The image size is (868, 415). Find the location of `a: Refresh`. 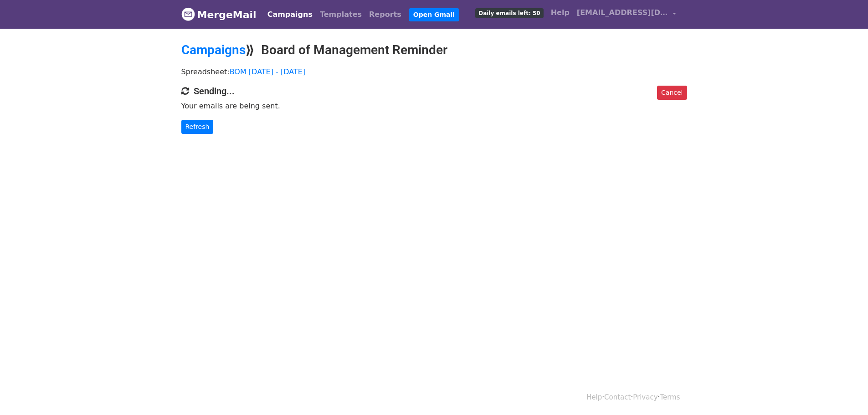

a: Refresh is located at coordinates (197, 127).